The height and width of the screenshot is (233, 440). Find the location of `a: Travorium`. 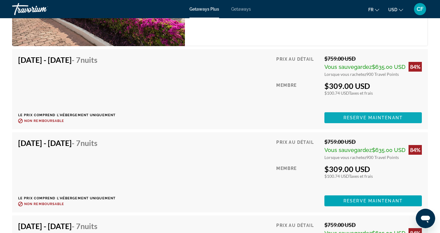

a: Travorium is located at coordinates (42, 9).